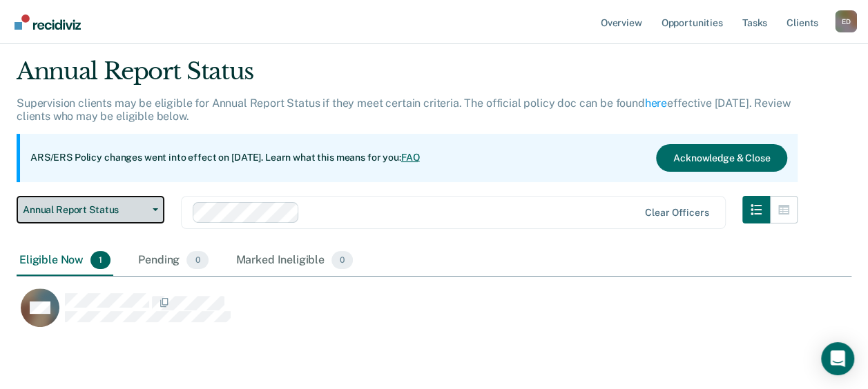  Describe the element at coordinates (65, 261) in the screenshot. I see `div: Eligible Now1` at that location.